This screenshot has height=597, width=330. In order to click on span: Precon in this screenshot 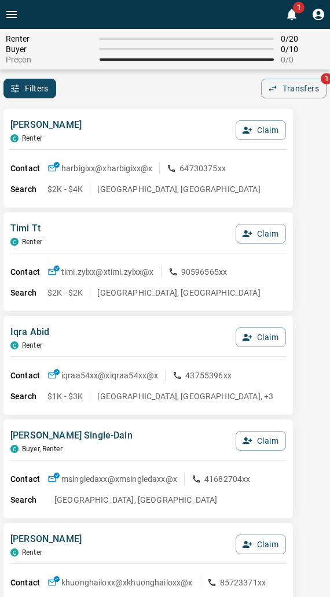, I will do `click(49, 60)`.